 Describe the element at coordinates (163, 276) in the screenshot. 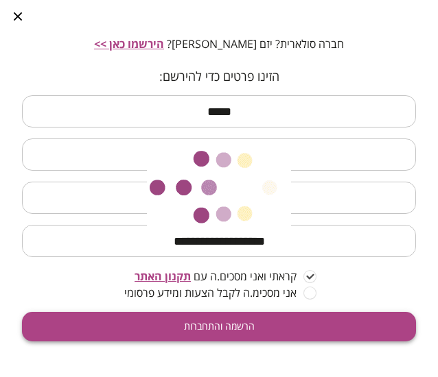

I see `span: תקנון האתר` at that location.